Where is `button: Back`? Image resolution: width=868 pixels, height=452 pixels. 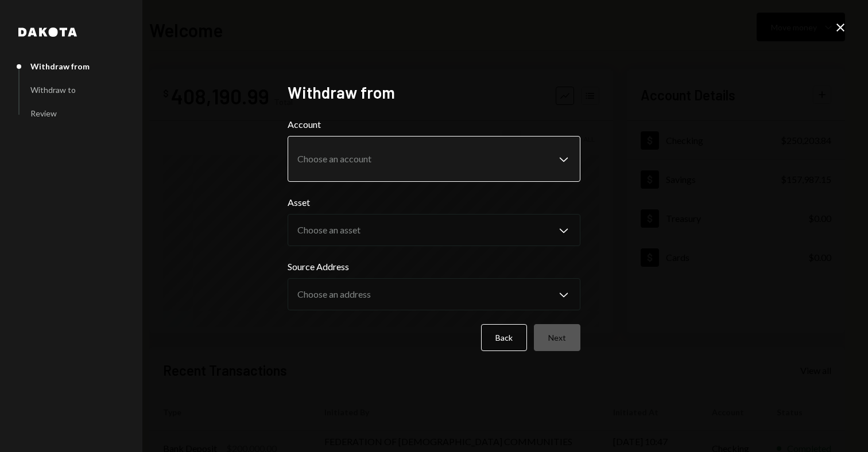 button: Back is located at coordinates (504, 337).